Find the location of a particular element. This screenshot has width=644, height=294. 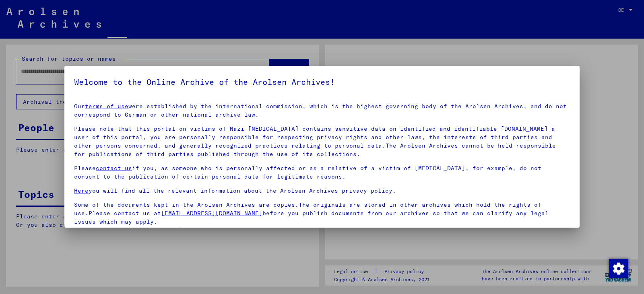

p: Some of the documents kept in the Arolsen Archives are copies.The originals are stored in other a... is located at coordinates (322, 213).